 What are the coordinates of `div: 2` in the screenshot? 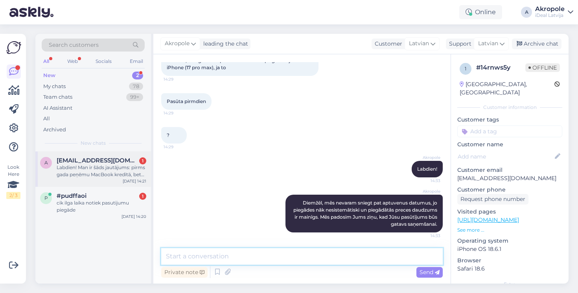 It's located at (138, 75).